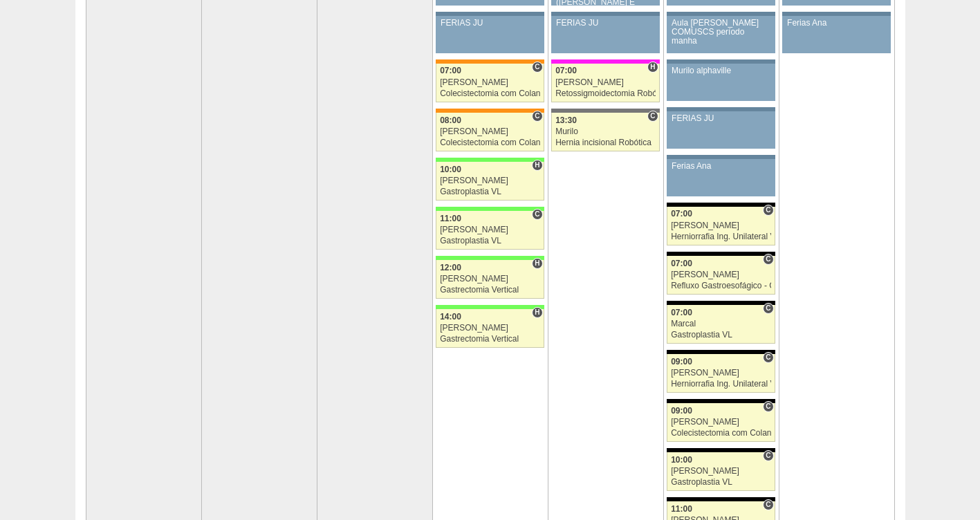 This screenshot has height=520, width=980. What do you see at coordinates (721, 71) in the screenshot?
I see `div: Murilo alphaville` at bounding box center [721, 71].